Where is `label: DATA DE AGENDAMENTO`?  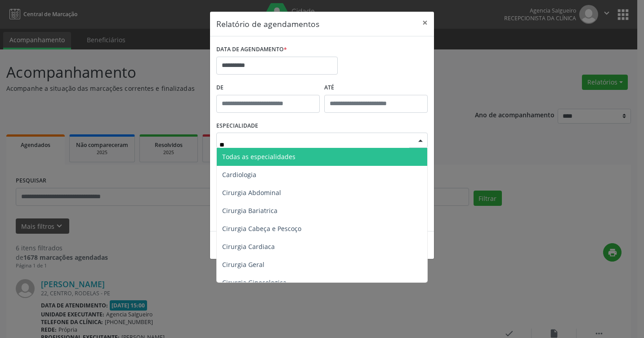
label: DATA DE AGENDAMENTO is located at coordinates (251, 50).